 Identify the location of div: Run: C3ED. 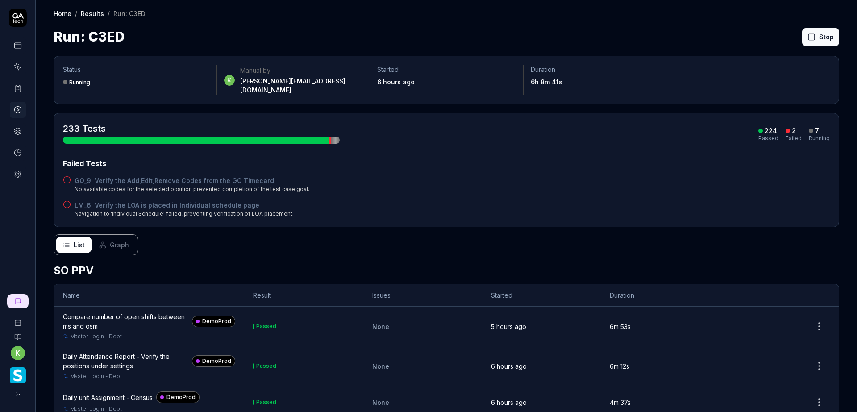
(129, 13).